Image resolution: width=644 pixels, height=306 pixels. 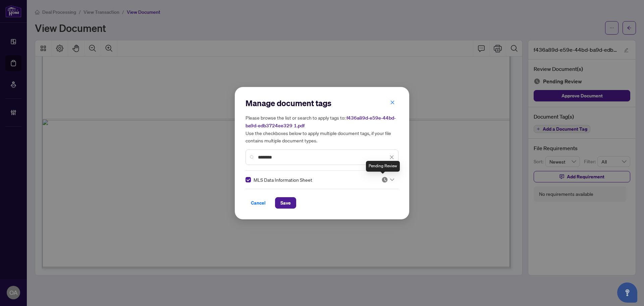 What do you see at coordinates (322, 129) in the screenshot?
I see `h5: Please browse the list or search to apply tags to: Use the checkboxes below to apply multiple doc...` at bounding box center [322, 129].